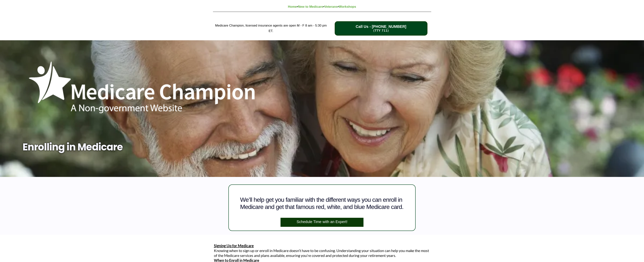 The width and height of the screenshot is (644, 262). I want to click on a: Home, so click(292, 7).